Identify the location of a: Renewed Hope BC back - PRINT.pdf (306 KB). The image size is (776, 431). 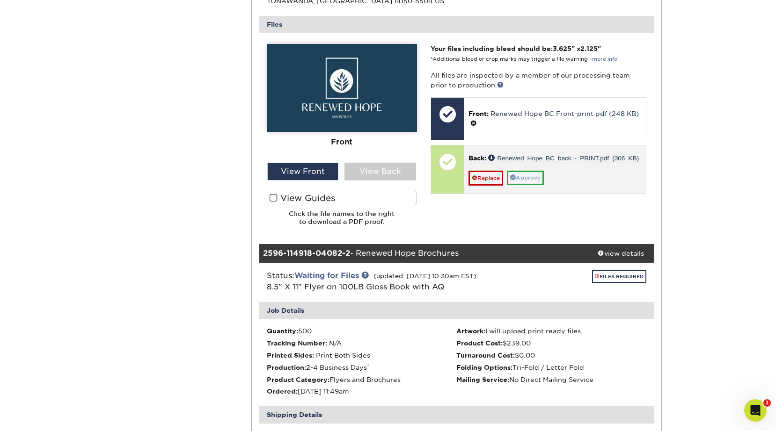
(563, 158).